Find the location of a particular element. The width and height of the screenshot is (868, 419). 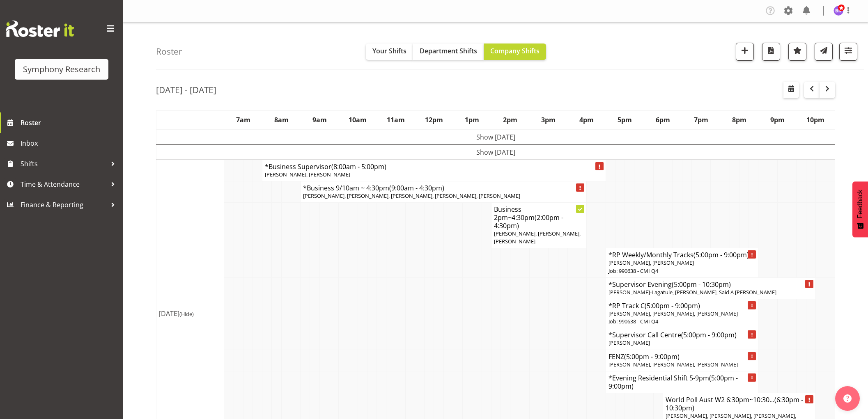

h4: *Evening Residential Shift 5-9pm is located at coordinates (682, 382).